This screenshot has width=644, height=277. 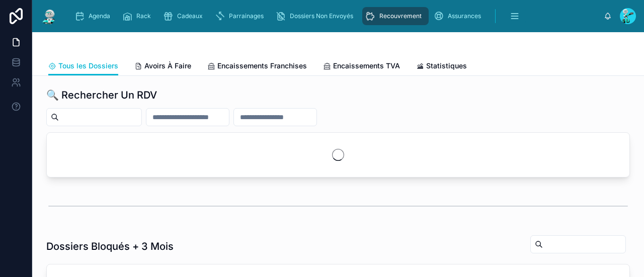 What do you see at coordinates (465, 16) in the screenshot?
I see `span: Assurances` at bounding box center [465, 16].